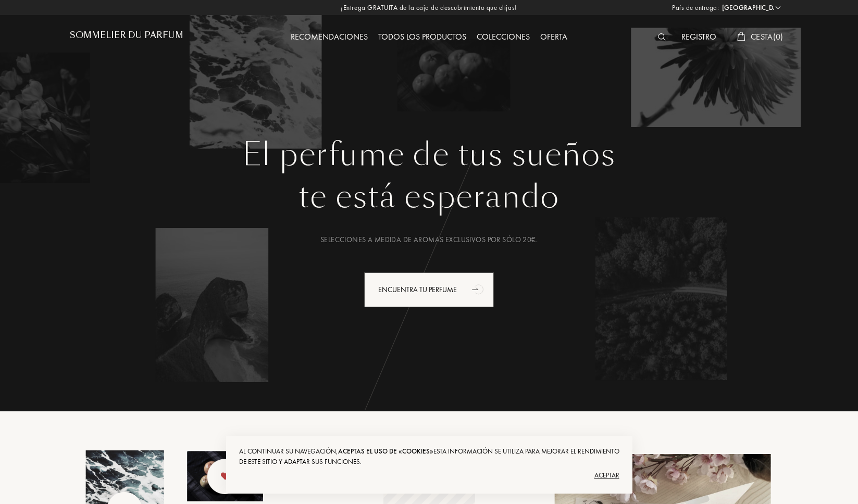 Image resolution: width=858 pixels, height=504 pixels. Describe the element at coordinates (429, 197) in the screenshot. I see `div: te está esperando` at that location.